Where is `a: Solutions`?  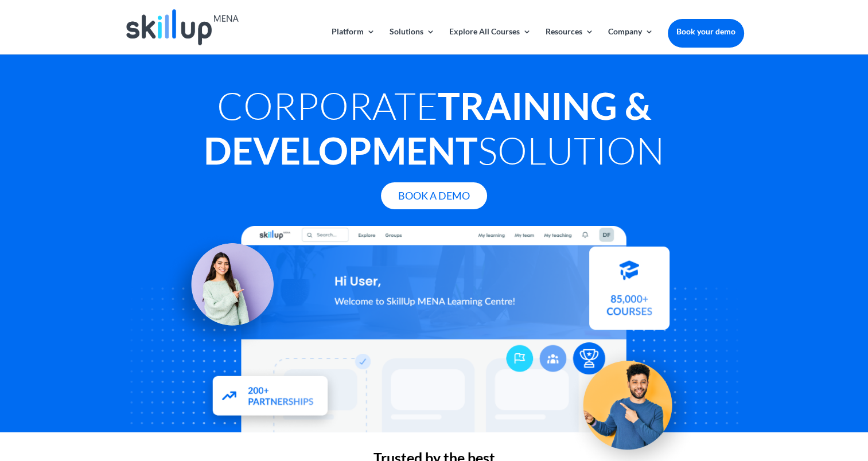 a: Solutions is located at coordinates (412, 41).